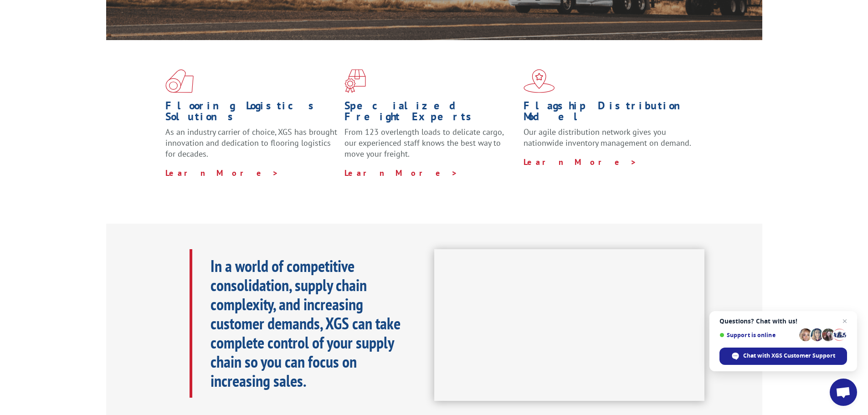 The width and height of the screenshot is (868, 415). Describe the element at coordinates (539, 81) in the screenshot. I see `img: xgs-icon-flagship-distribution-model-red` at that location.